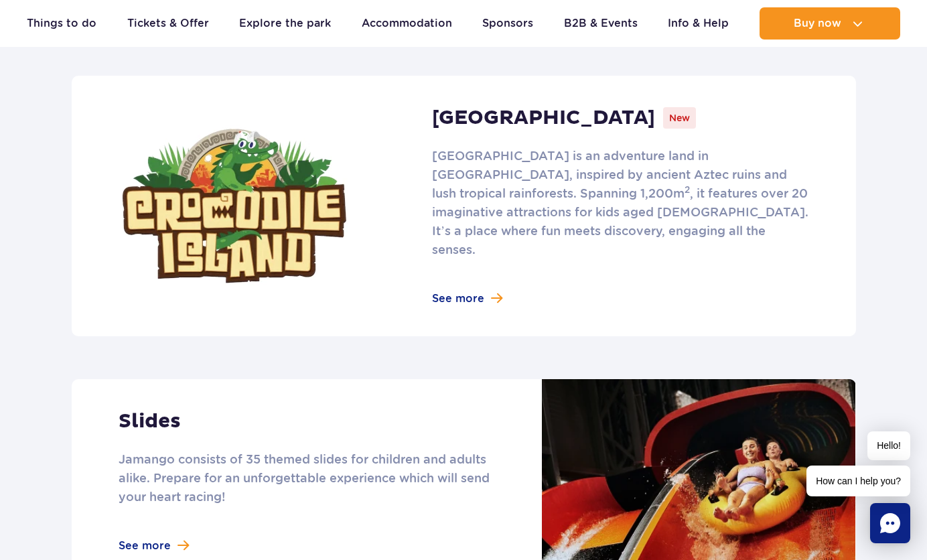  I want to click on button: Buy now, so click(830, 24).